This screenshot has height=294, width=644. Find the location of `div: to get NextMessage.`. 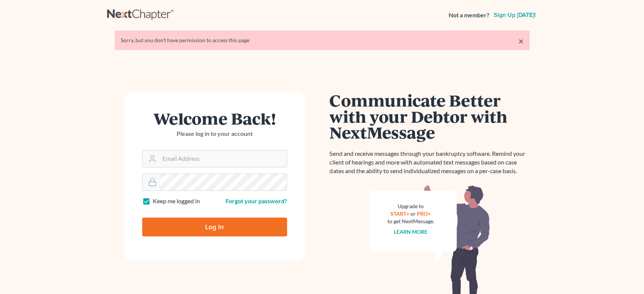

div: to get NextMessage. is located at coordinates (411, 221).